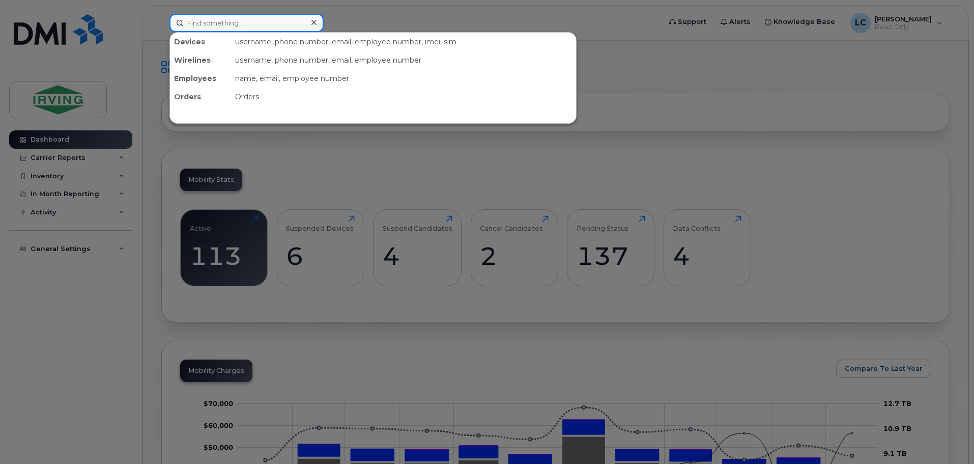 Image resolution: width=974 pixels, height=464 pixels. Describe the element at coordinates (404, 42) in the screenshot. I see `div: username, phone number, email, employee number, imei, sim` at that location.